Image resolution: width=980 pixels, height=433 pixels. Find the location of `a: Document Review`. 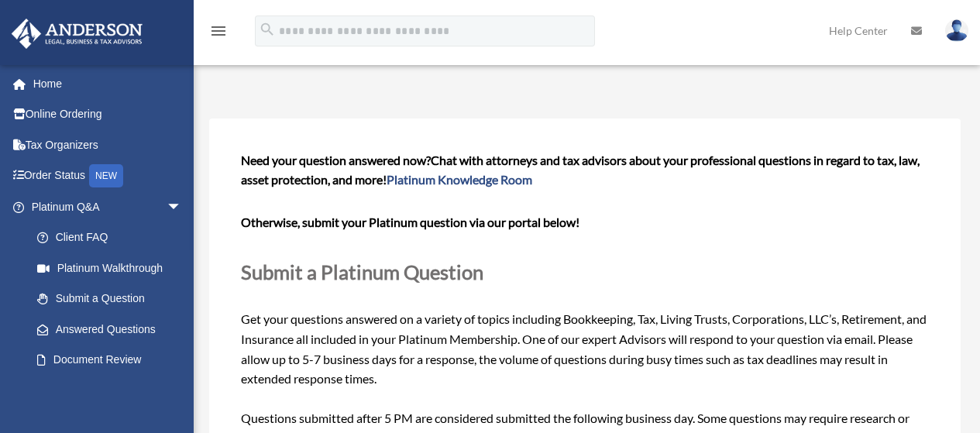

a: Document Review is located at coordinates (113, 360).